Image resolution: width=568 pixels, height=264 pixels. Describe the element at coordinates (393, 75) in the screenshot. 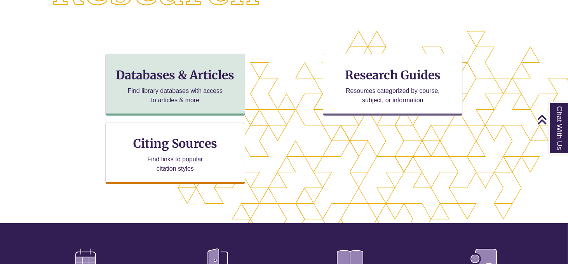

I see `h3: Research Guides` at that location.